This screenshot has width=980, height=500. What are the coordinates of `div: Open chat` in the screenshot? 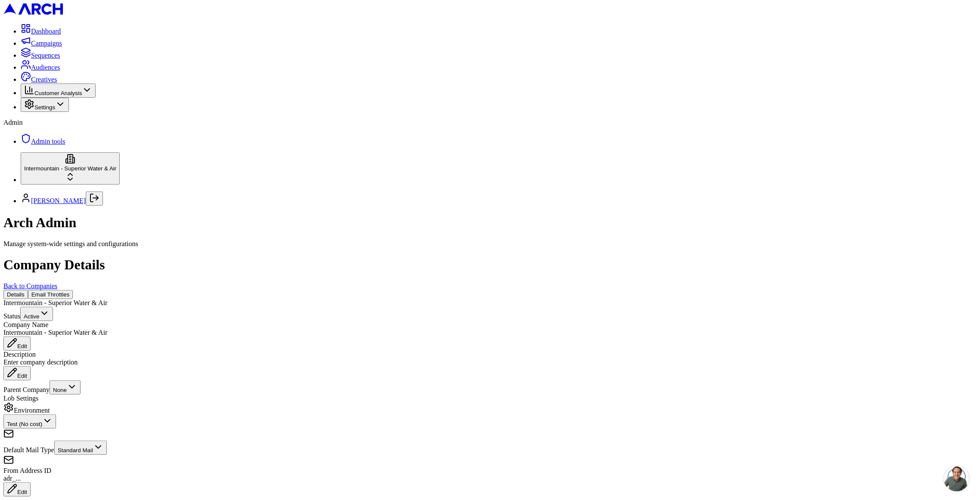 It's located at (957, 479).